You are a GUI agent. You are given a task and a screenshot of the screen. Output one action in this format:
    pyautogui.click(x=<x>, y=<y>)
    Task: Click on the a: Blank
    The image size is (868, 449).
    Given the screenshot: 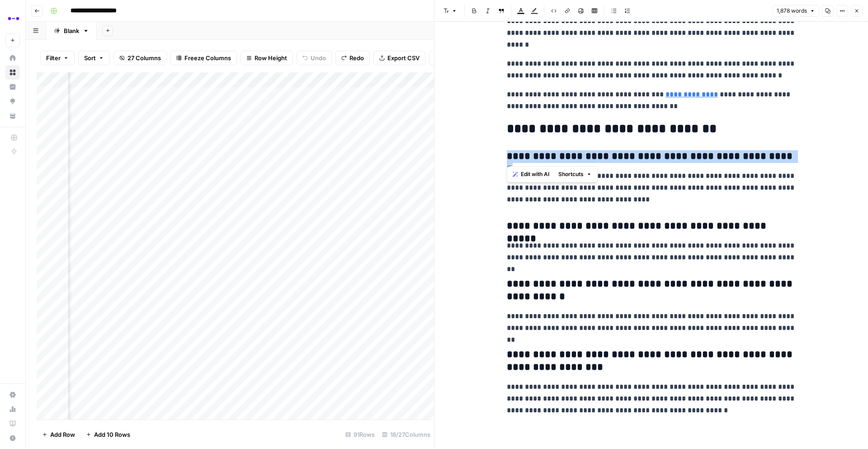 What is the action you would take?
    pyautogui.click(x=71, y=31)
    